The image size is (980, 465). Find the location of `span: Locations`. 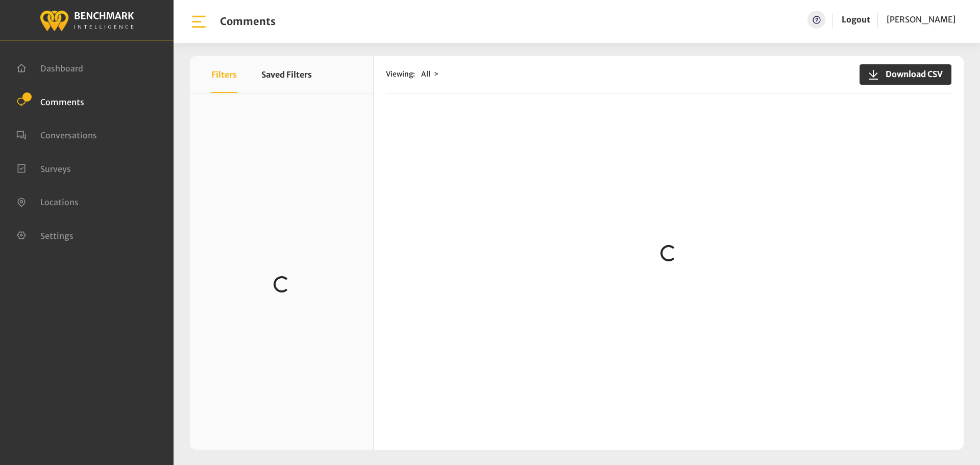

span: Locations is located at coordinates (59, 202).